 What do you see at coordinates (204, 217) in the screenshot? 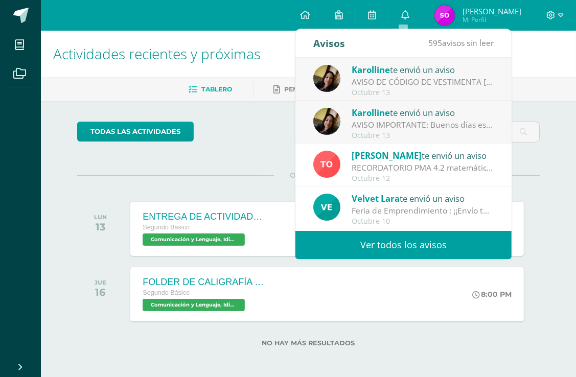
I see `div: ENTREGA DE ACTIVIDADES DEL LIBRO DE LENGUAJE` at bounding box center [204, 217].